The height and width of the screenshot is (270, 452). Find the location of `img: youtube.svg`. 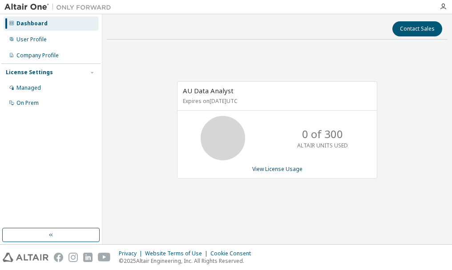

img: youtube.svg is located at coordinates (104, 258).